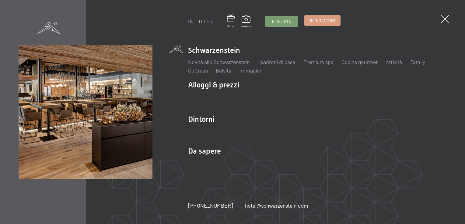 The image size is (465, 224). What do you see at coordinates (231, 21) in the screenshot?
I see `a: Buoni` at bounding box center [231, 21].